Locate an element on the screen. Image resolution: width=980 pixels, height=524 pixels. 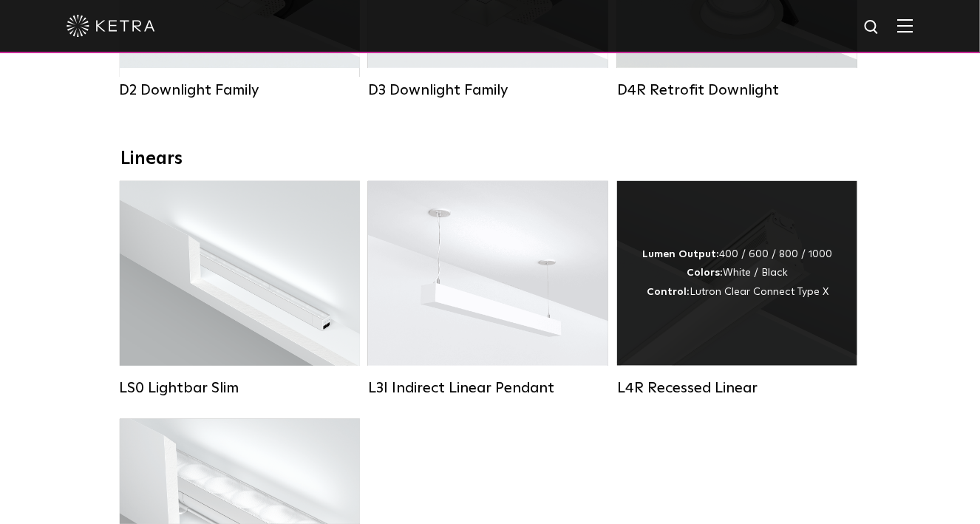
div: L3I Indirect Linear Pendant is located at coordinates (487, 388).